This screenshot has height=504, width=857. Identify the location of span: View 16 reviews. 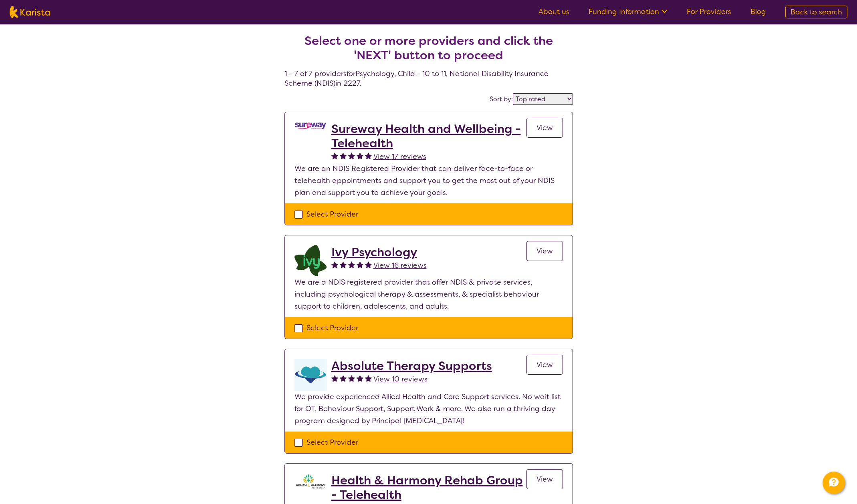
(400, 266).